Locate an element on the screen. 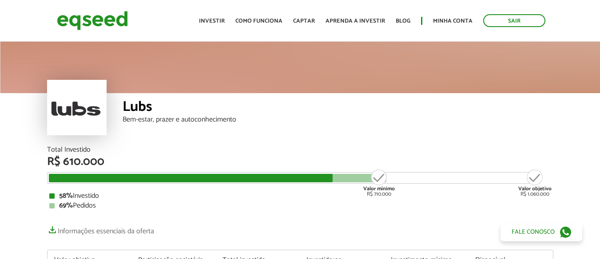 The width and height of the screenshot is (600, 259). a: Aprenda a investir is located at coordinates (355, 21).